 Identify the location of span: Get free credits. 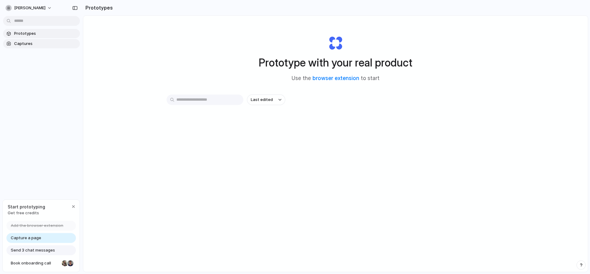
(26, 213).